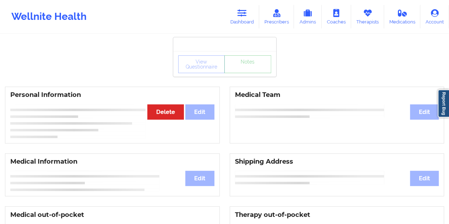 The height and width of the screenshot is (224, 449). Describe the element at coordinates (166, 112) in the screenshot. I see `button: Delete` at that location.